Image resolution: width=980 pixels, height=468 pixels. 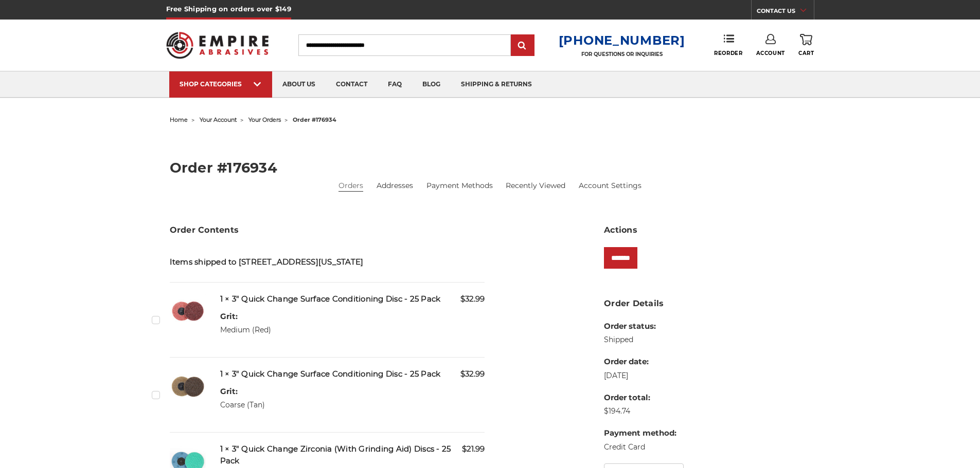 I want to click on a: contact, so click(x=351, y=84).